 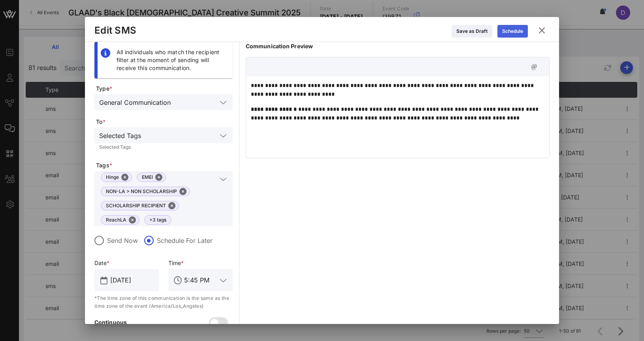 I want to click on span: EMEI, so click(x=151, y=177).